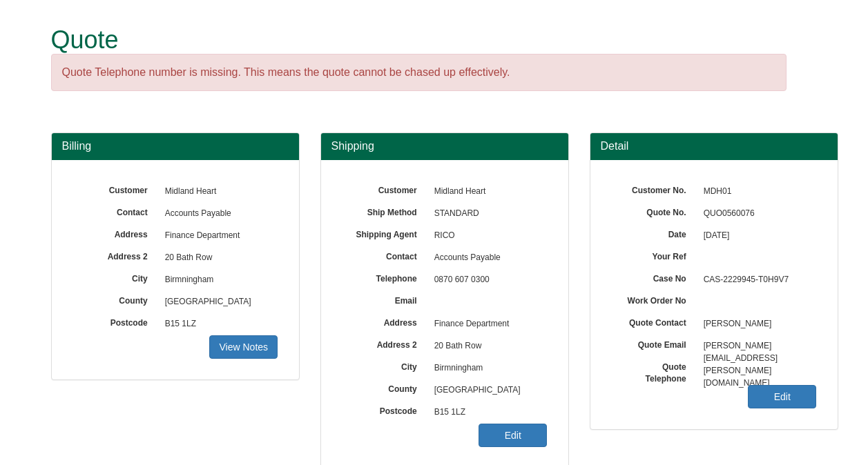 The width and height of the screenshot is (868, 465). I want to click on span: STANDARD, so click(487, 214).